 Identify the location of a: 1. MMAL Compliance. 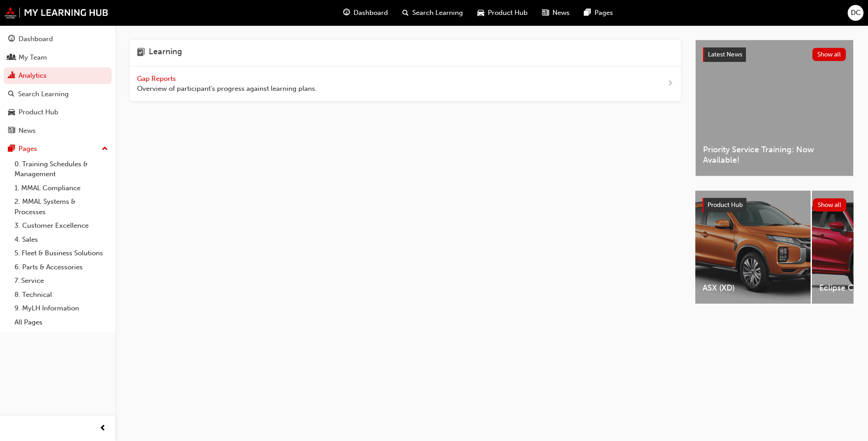
(61, 188).